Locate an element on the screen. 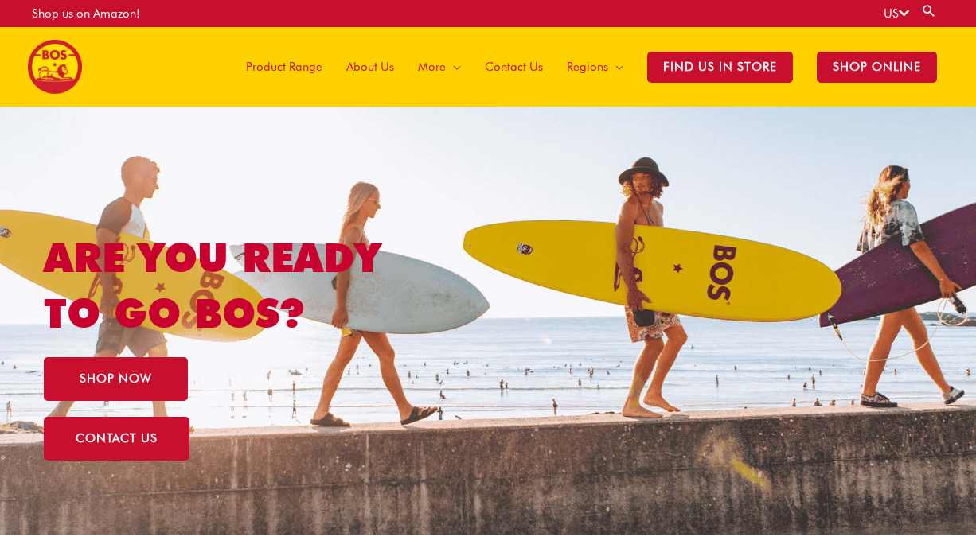 The width and height of the screenshot is (976, 560). a: SHOP ONLINE is located at coordinates (876, 67).